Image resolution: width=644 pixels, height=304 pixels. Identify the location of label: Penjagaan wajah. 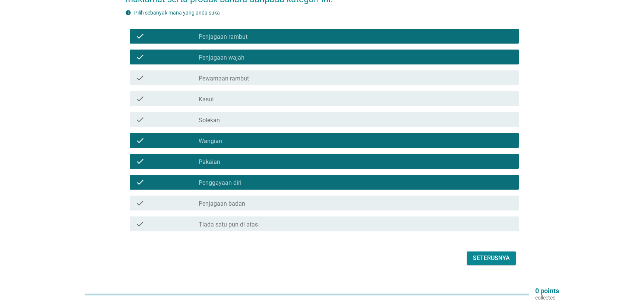
(221, 58).